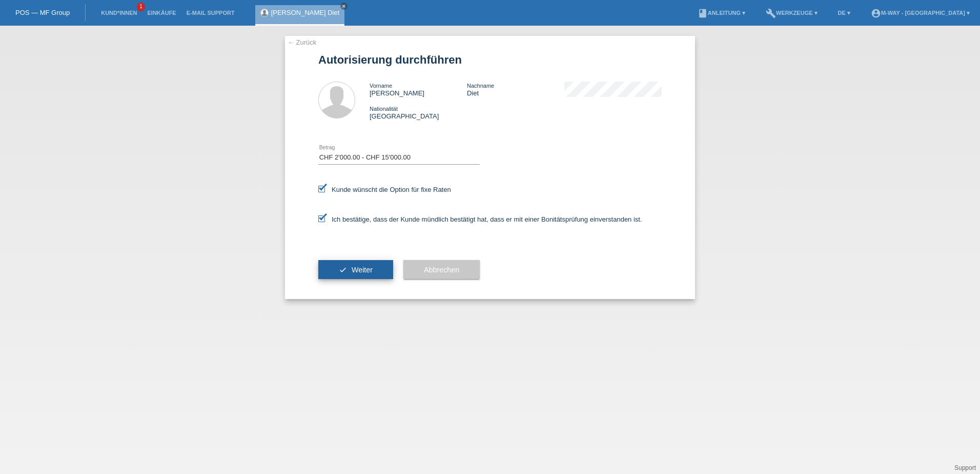 Image resolution: width=980 pixels, height=474 pixels. I want to click on a: DE ▾, so click(844, 13).